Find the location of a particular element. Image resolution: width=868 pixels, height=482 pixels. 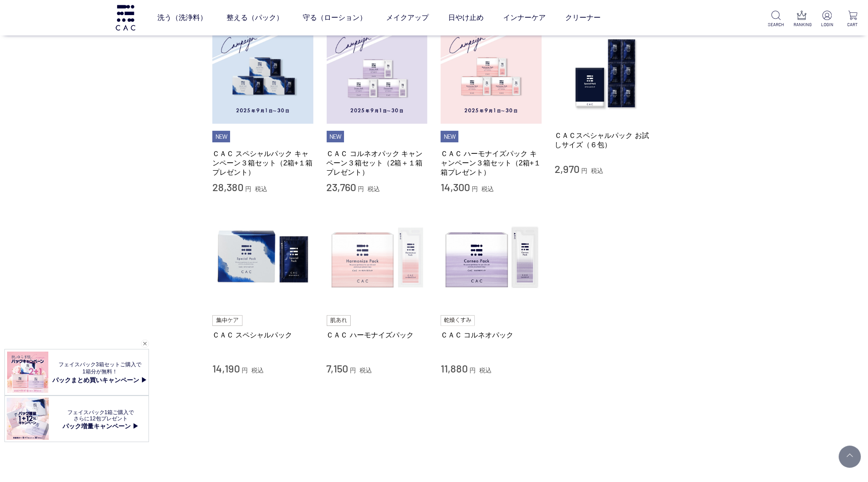

p: LOGIN is located at coordinates (827, 25).